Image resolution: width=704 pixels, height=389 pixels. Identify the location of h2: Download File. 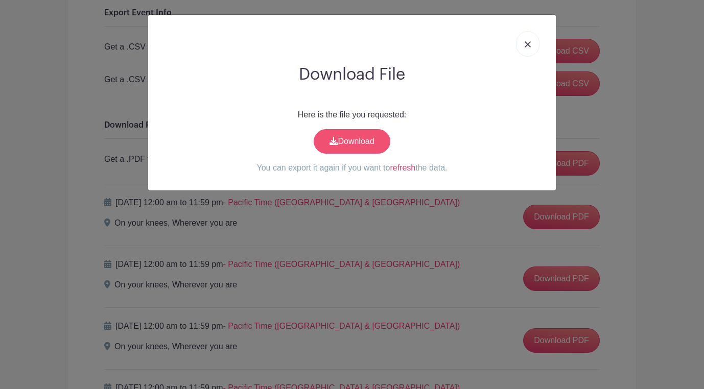
(352, 75).